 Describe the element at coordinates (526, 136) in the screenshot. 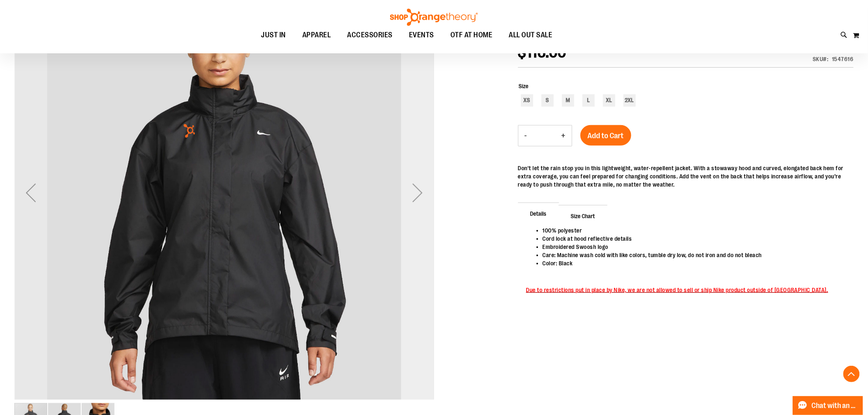

I see `button: Decrease product quantity` at that location.